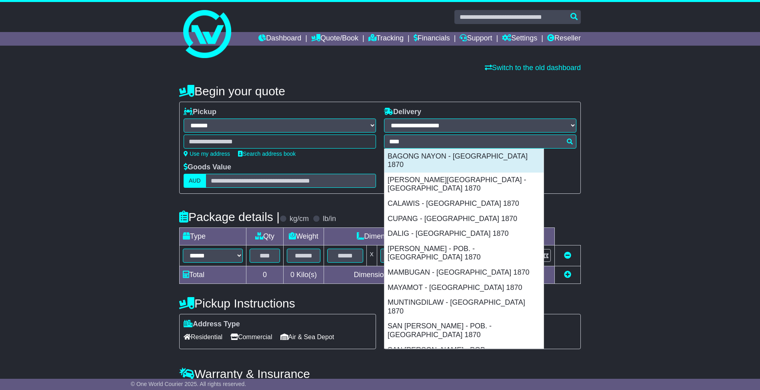  What do you see at coordinates (195, 180) in the screenshot?
I see `label: AUD` at bounding box center [195, 180].